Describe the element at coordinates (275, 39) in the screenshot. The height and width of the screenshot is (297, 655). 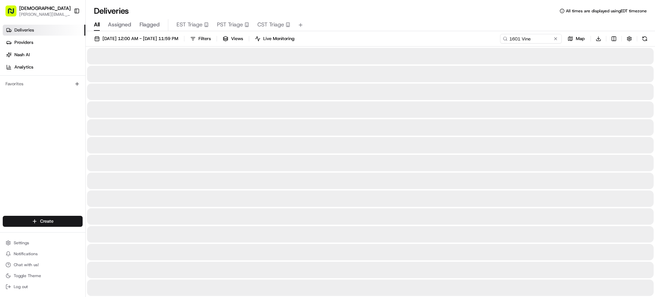
I see `button: Live Monitoring` at that location.